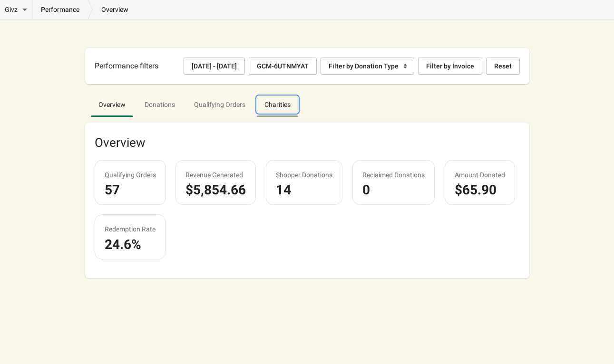 The image size is (614, 364). I want to click on span: Givz, so click(11, 9).